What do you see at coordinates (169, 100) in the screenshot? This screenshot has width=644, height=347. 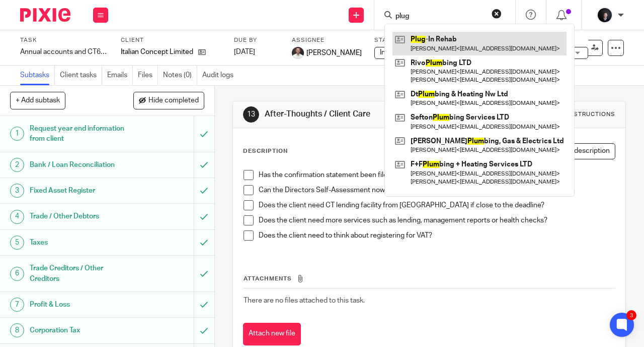 I see `button: Hide completed` at bounding box center [169, 100].